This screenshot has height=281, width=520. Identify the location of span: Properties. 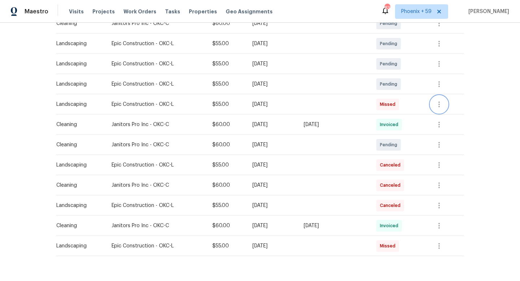
(203, 12).